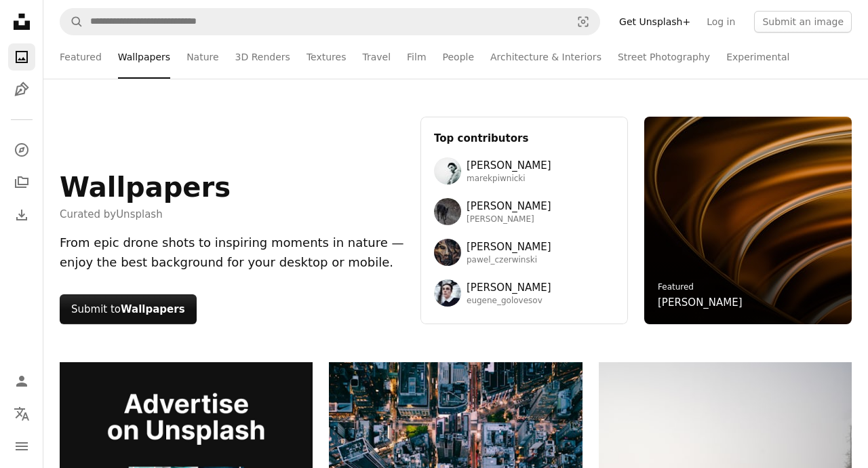 The height and width of the screenshot is (468, 868). Describe the element at coordinates (232, 253) in the screenshot. I see `div: From epic drone shots to inspiring moments in nature — enjoy the best background for your desktop...` at that location.